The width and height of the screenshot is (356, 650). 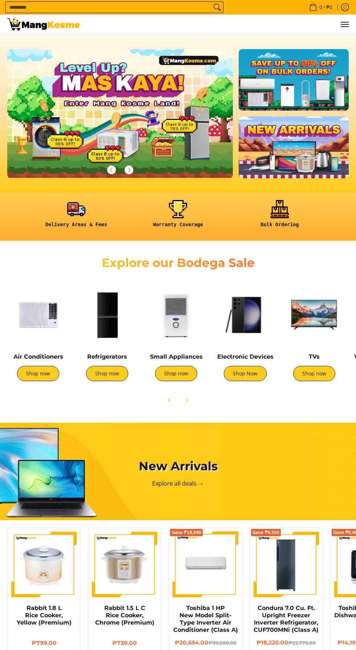 What do you see at coordinates (315, 315) in the screenshot?
I see `img: TVs` at bounding box center [315, 315].